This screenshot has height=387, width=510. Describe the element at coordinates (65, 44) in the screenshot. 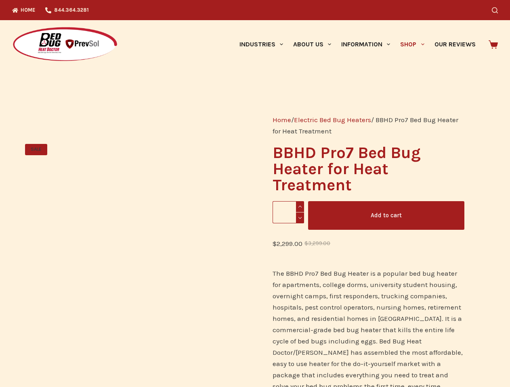

I see `img: Prevsol/Bed Bug Heat Doctor` at that location.